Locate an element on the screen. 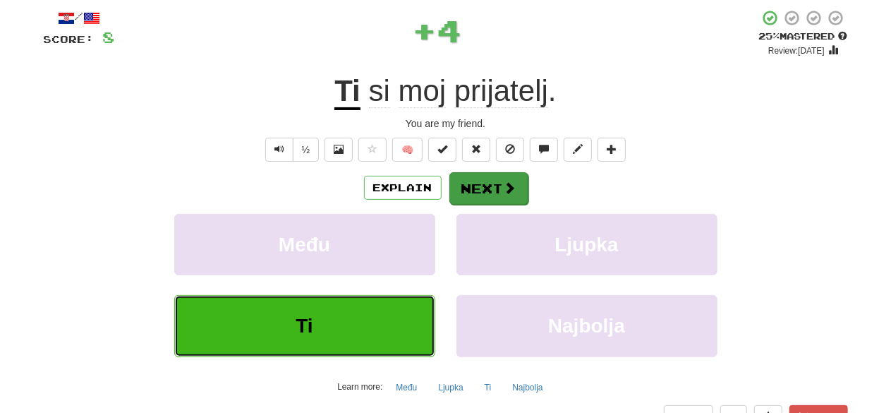 Image resolution: width=891 pixels, height=413 pixels. div: Text-to-speech controls is located at coordinates (291, 150).